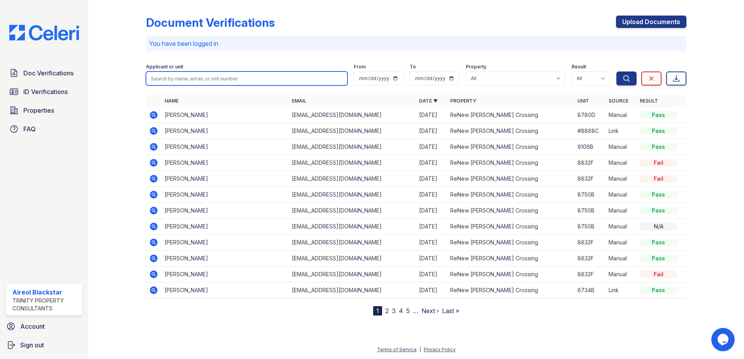  I want to click on span: Sign out, so click(32, 345).